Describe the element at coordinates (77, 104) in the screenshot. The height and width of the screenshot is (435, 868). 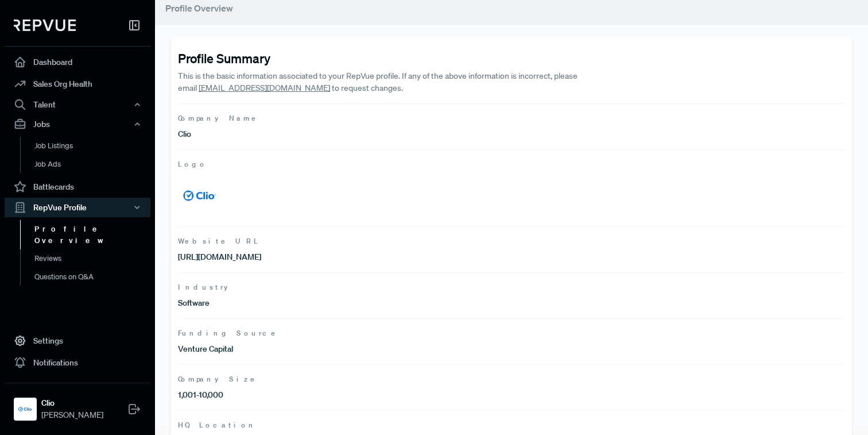
I see `div: Talent` at that location.